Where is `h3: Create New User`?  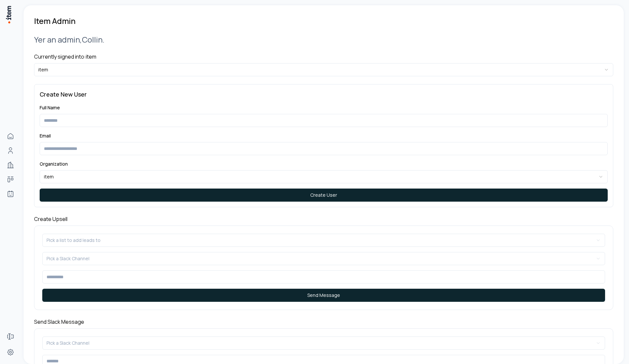 h3: Create New User is located at coordinates (324, 94).